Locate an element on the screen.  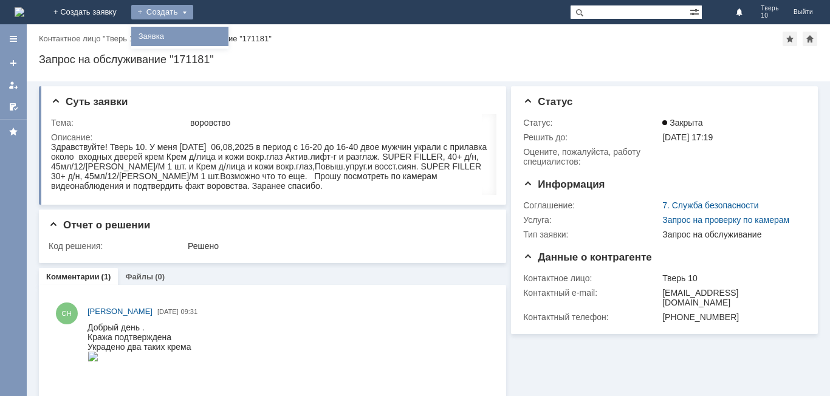
span: Отчет о решении is located at coordinates (99, 225).